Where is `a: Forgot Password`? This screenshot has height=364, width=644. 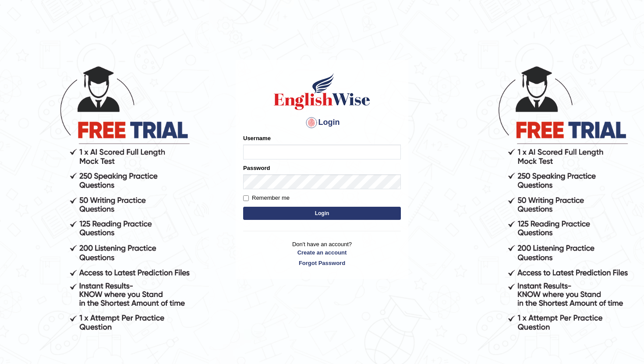
a: Forgot Password is located at coordinates (322, 263).